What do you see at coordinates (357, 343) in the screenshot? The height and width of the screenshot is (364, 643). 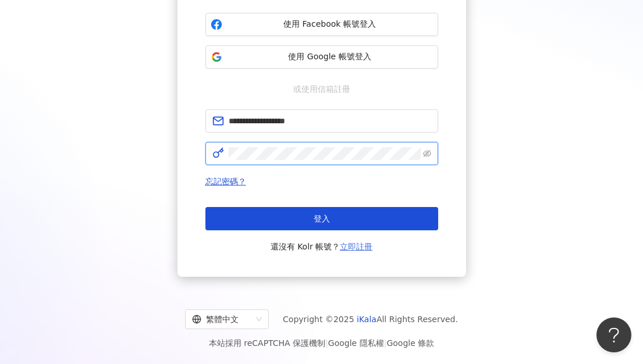 I see `a: Google 隱私權` at bounding box center [357, 343].